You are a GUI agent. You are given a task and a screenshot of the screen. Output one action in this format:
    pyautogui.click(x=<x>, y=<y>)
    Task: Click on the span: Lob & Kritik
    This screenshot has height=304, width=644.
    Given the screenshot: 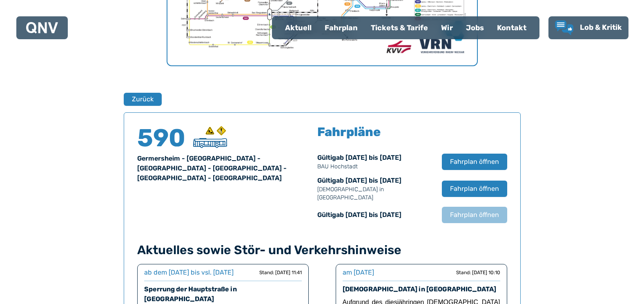 What is the action you would take?
    pyautogui.click(x=601, y=27)
    